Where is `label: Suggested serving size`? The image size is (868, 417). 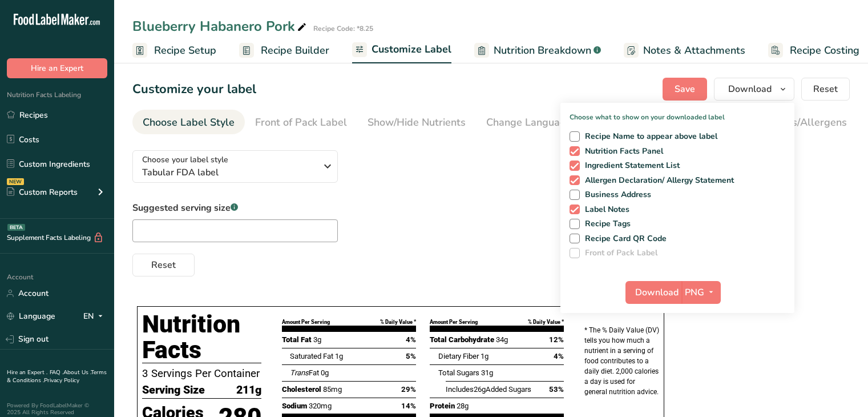 label: Suggested serving size is located at coordinates (235, 208).